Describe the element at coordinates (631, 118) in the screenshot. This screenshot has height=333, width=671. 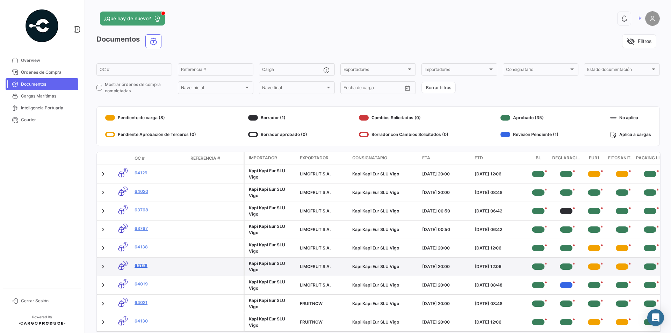
I see `div: No aplica` at that location.